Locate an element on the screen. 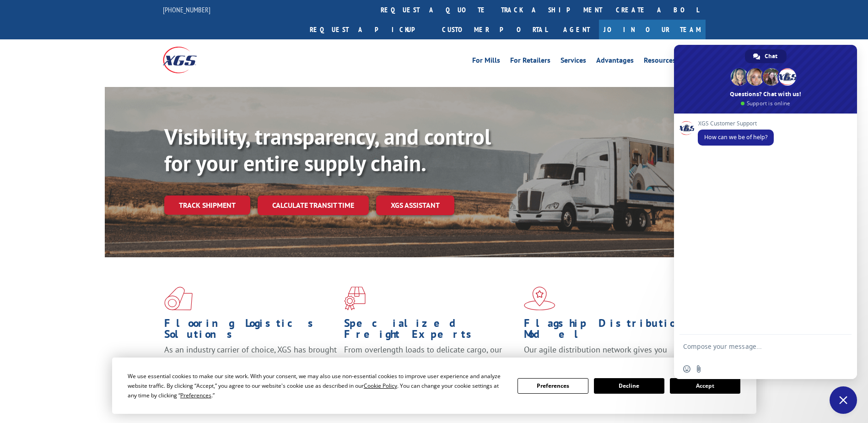  span: Chat is located at coordinates (771, 57).